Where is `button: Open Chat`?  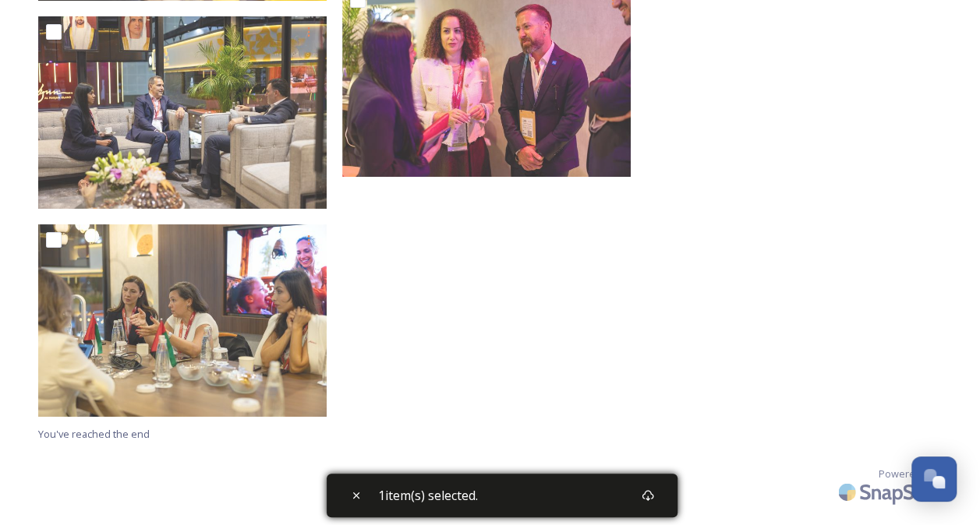 button: Open Chat is located at coordinates (934, 479).